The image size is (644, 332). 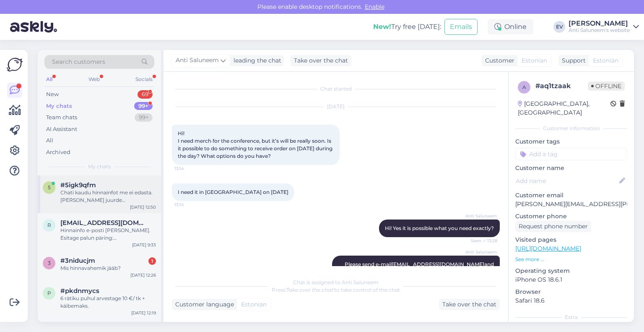 What do you see at coordinates (571, 128) in the screenshot?
I see `div: Customer information` at bounding box center [571, 128].